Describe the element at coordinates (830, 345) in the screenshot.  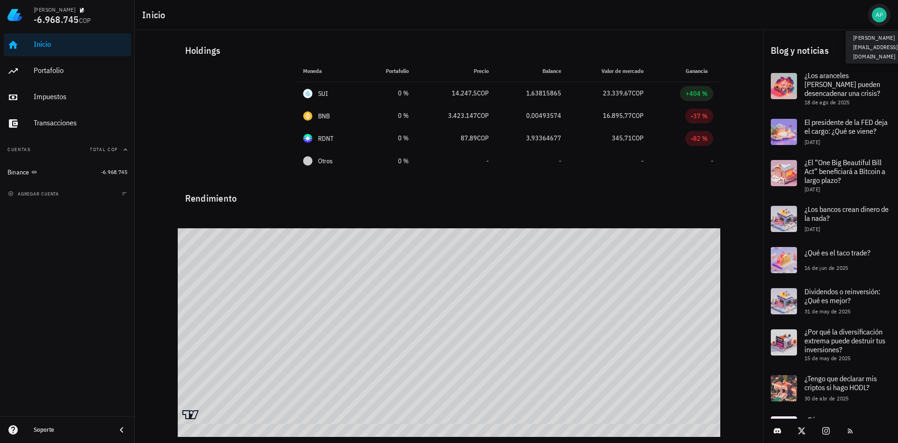
I see `a: ¿Por qué la diversificación extrema puede destruir tus inversiones? 15 de may de 2025` at that location.